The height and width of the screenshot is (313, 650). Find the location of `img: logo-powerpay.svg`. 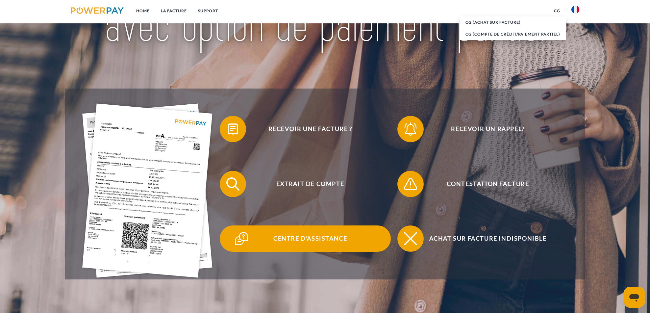

img: logo-powerpay.svg is located at coordinates (97, 11).